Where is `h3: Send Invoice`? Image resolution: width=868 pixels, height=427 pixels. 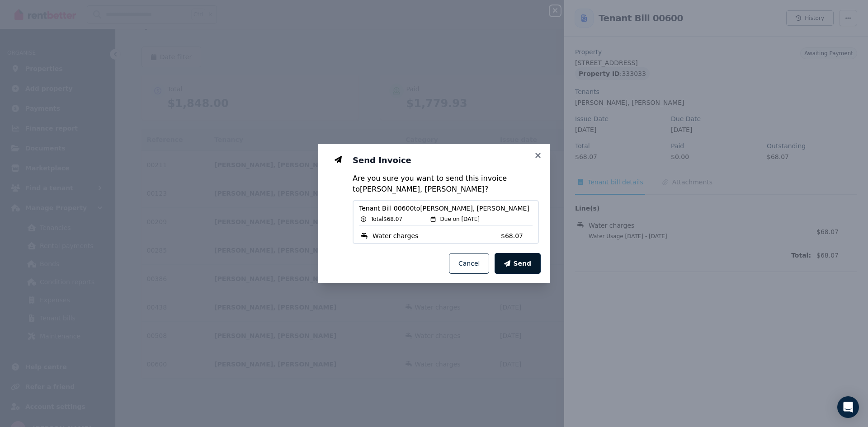 h3: Send Invoice is located at coordinates (445, 160).